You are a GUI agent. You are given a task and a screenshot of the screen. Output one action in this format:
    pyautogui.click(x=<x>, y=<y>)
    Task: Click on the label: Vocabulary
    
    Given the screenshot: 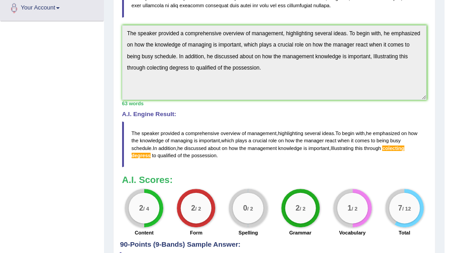 What is the action you would take?
    pyautogui.click(x=352, y=233)
    